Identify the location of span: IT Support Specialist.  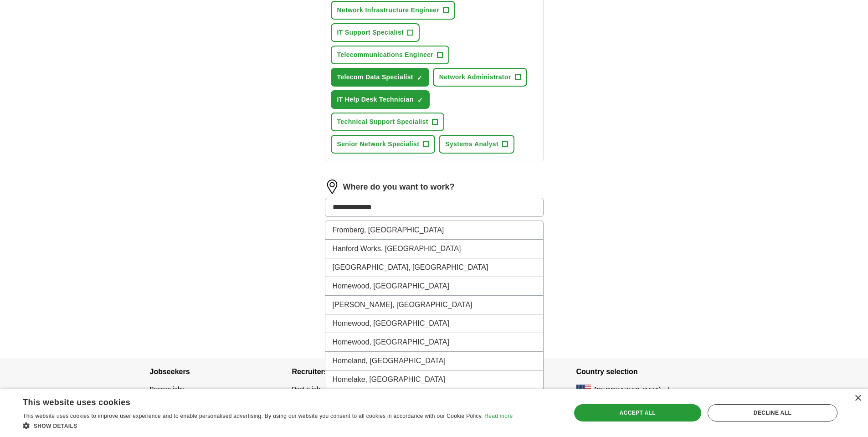
(370, 32).